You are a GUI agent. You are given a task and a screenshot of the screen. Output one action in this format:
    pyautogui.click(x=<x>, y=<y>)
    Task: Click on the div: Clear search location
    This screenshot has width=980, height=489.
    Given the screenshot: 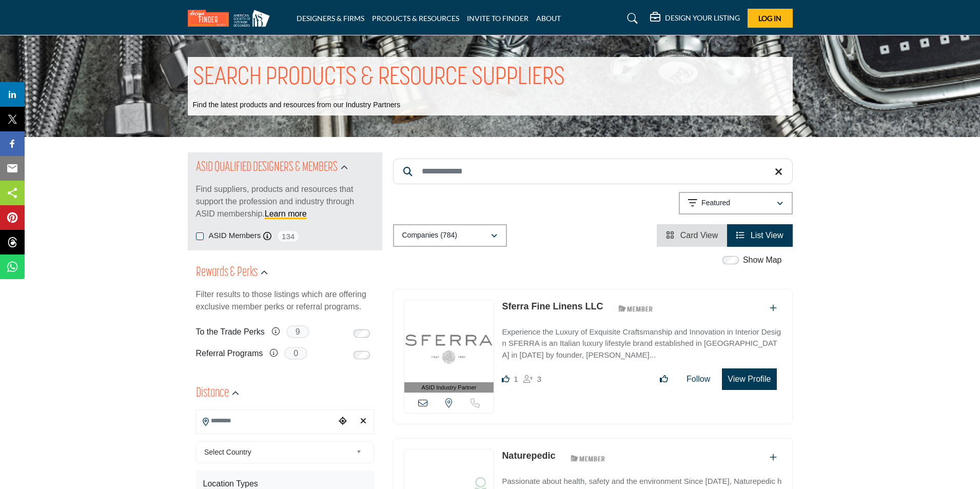 What is the action you would take?
    pyautogui.click(x=363, y=422)
    